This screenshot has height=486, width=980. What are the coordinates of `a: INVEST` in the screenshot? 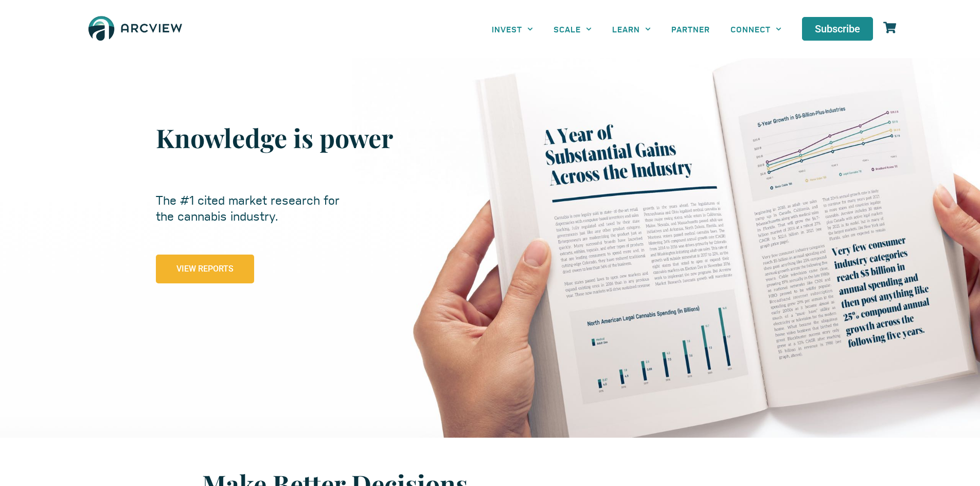 It's located at (512, 28).